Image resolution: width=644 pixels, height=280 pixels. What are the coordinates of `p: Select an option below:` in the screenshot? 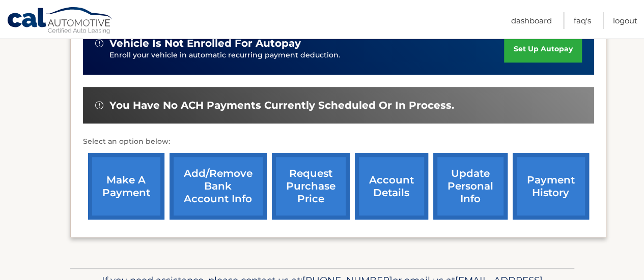 It's located at (339, 141).